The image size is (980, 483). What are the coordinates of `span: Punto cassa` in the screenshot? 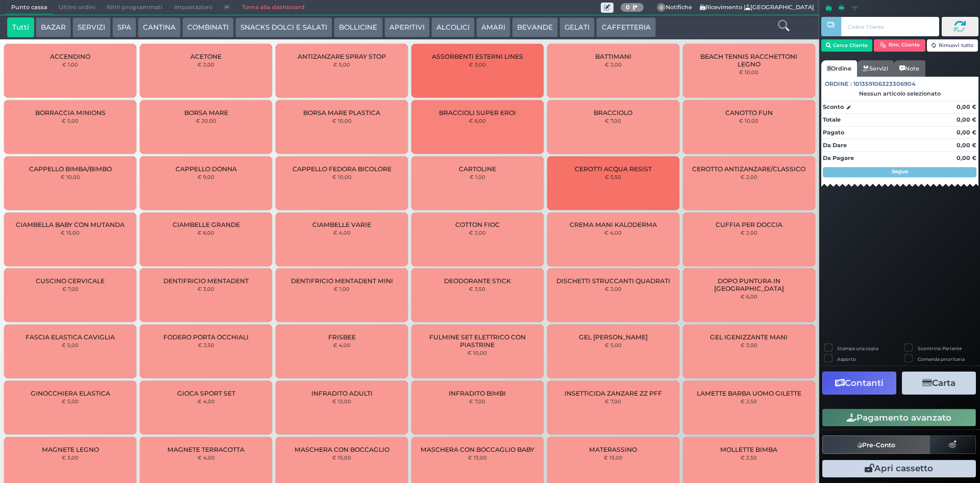 It's located at (29, 8).